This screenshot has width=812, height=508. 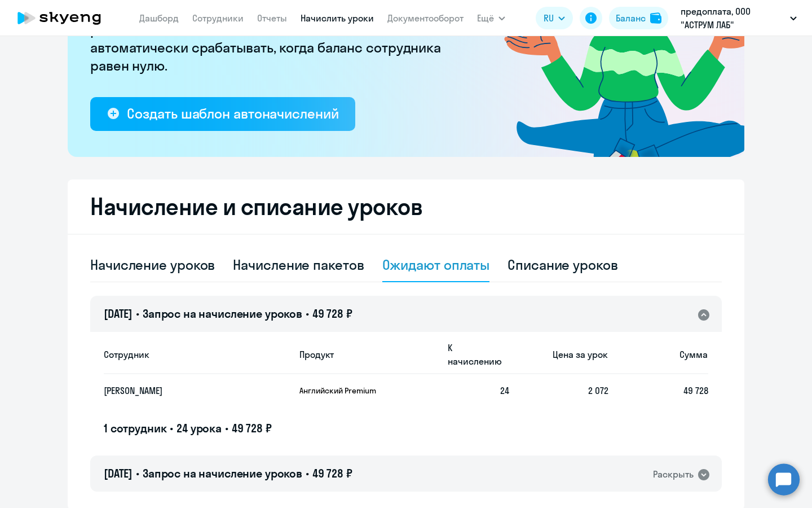 What do you see at coordinates (554, 18) in the screenshot?
I see `button: RU` at bounding box center [554, 18].